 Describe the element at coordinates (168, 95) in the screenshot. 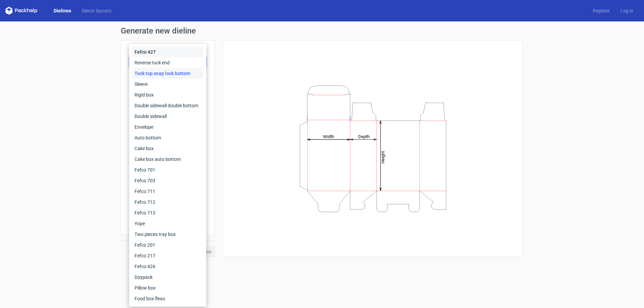

I see `div: Rigid box` at that location.